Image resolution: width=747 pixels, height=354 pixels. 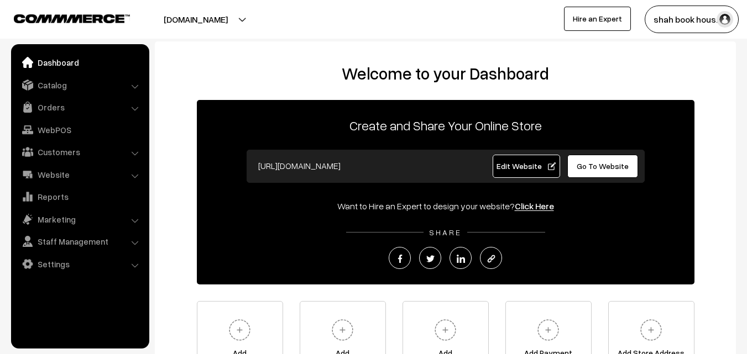 I want to click on button: shah book hous…, so click(x=691, y=19).